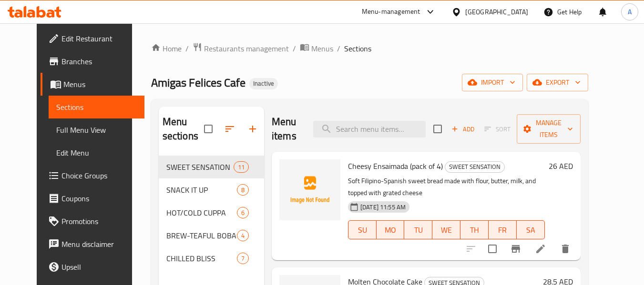 The height and width of the screenshot is (285, 644). What do you see at coordinates (92, 199) in the screenshot?
I see `a: Coupons` at bounding box center [92, 199].